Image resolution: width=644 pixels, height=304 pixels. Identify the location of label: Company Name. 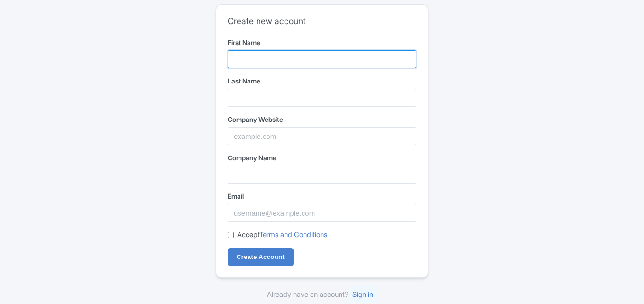
(322, 158).